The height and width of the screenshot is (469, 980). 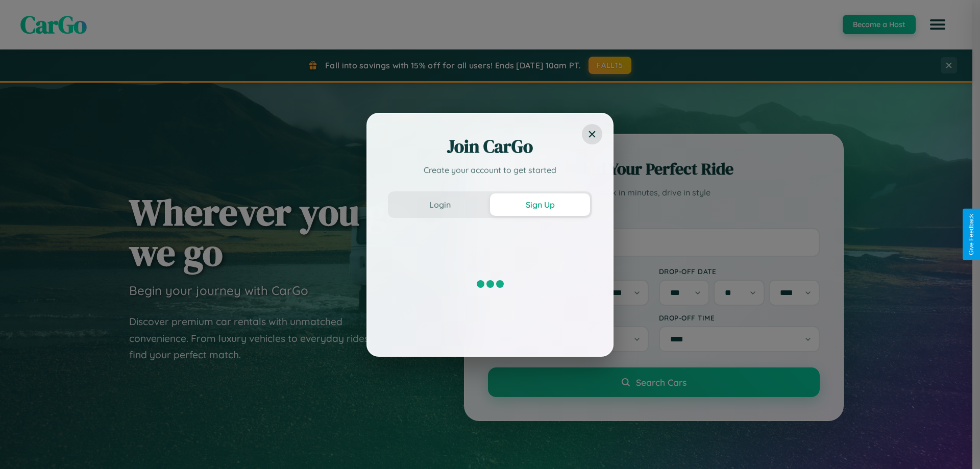 I want to click on div: Give Feedback, so click(x=971, y=234).